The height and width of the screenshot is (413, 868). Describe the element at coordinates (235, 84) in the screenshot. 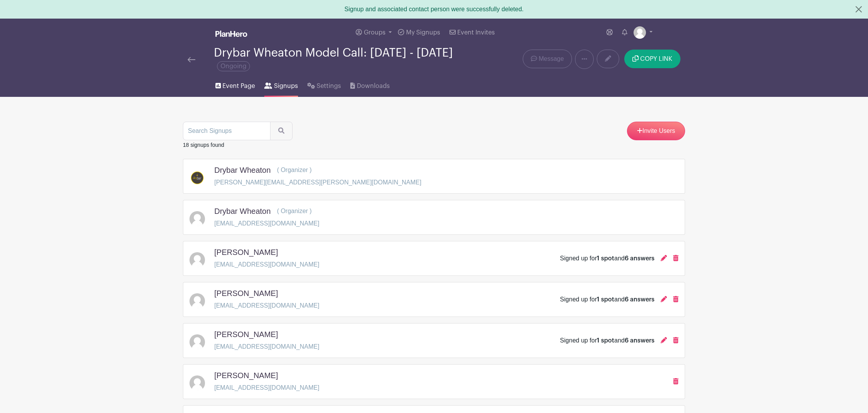

I see `a: Event Page` at that location.